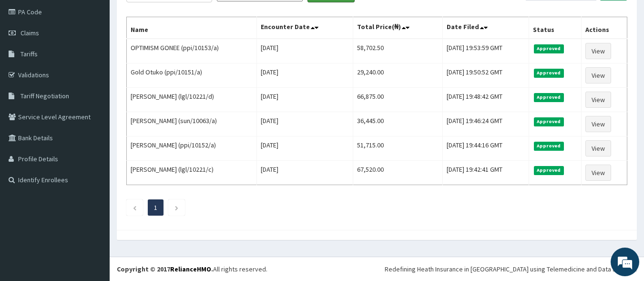 This screenshot has height=281, width=644. I want to click on th: Date Filed, so click(486, 29).